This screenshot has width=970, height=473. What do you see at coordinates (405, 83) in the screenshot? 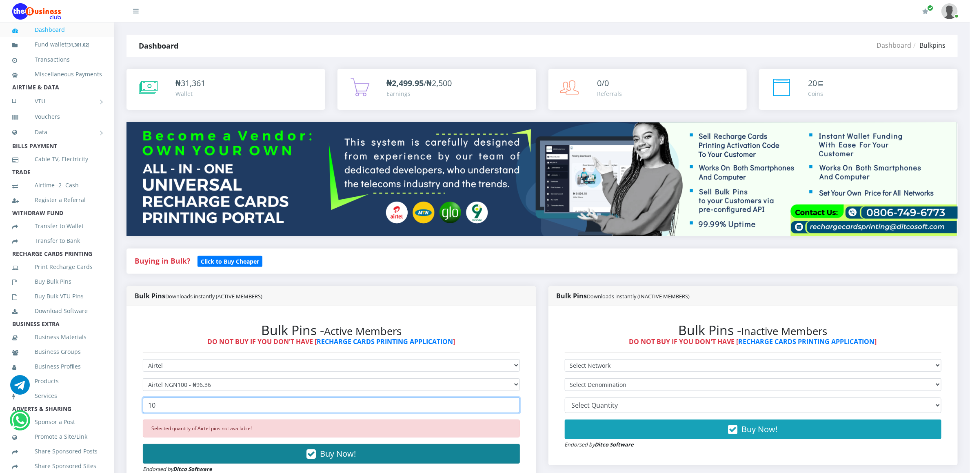
I see `b: ₦2,499.95` at bounding box center [405, 83].